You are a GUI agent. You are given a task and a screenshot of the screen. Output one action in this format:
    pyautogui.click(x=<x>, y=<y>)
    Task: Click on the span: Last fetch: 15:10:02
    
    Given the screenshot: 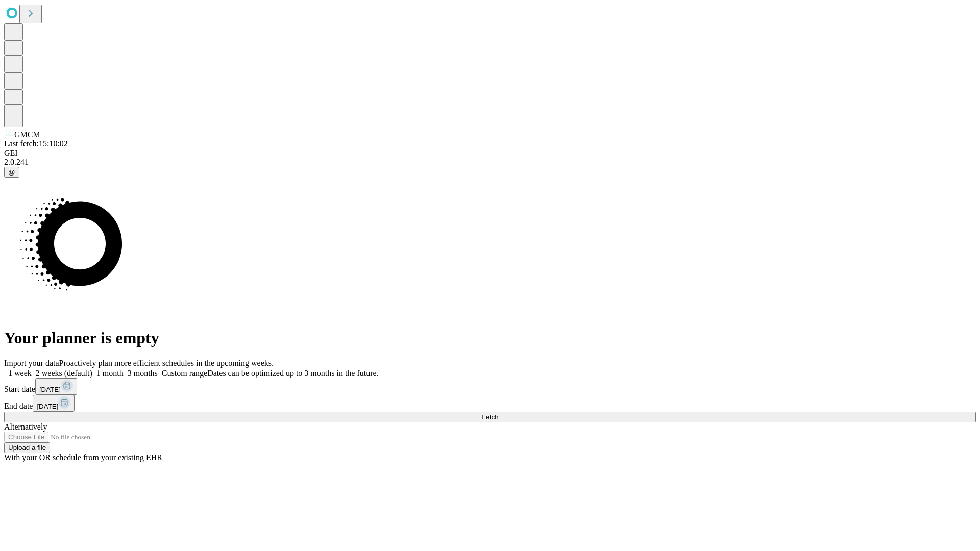 What is the action you would take?
    pyautogui.click(x=36, y=143)
    